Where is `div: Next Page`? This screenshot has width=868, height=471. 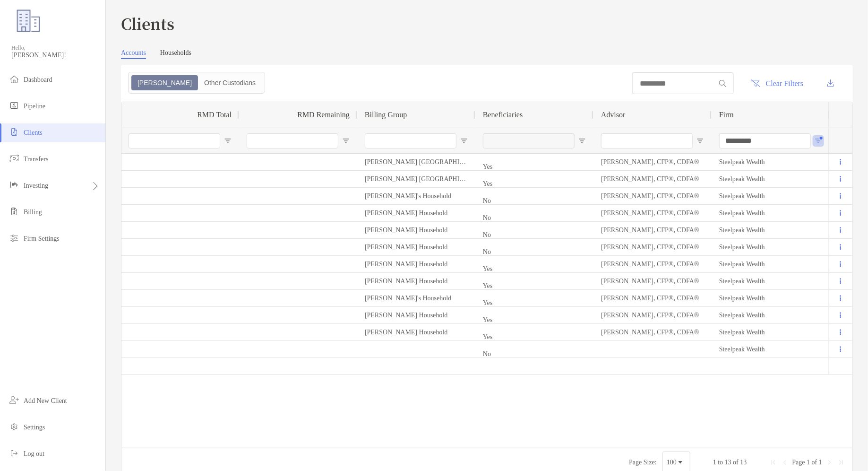
div: Next Page is located at coordinates (830, 463).